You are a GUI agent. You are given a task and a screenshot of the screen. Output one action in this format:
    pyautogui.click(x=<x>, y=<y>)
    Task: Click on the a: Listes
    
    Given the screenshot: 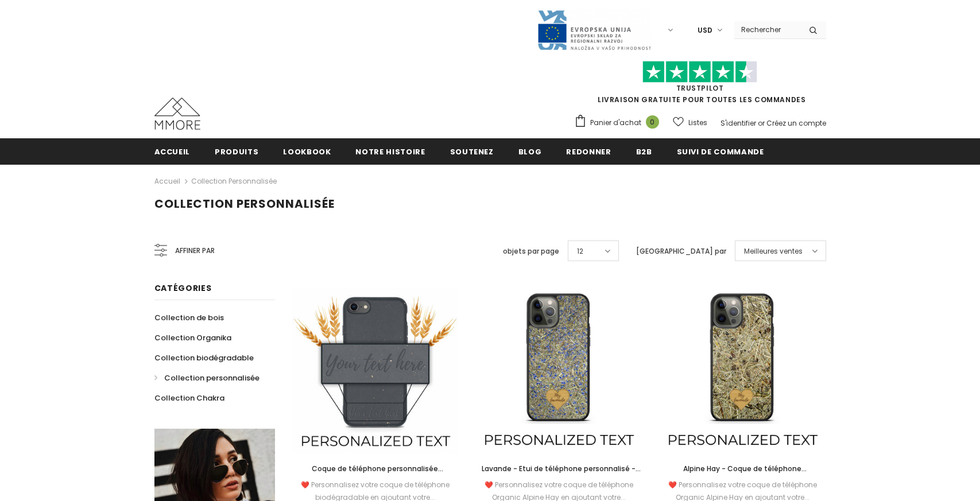 What is the action you would take?
    pyautogui.click(x=691, y=122)
    